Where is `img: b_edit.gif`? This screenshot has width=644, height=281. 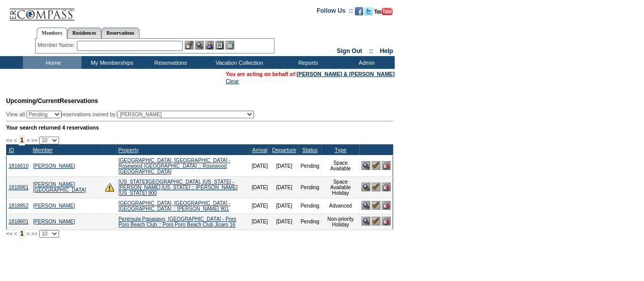
img: b_edit.gif is located at coordinates (189, 44).